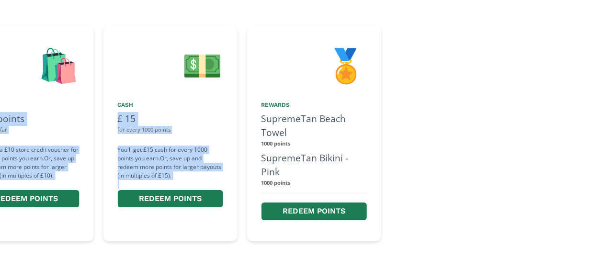  What do you see at coordinates (314, 205) in the screenshot?
I see `div: SupremeTan Swimsuit - Pink` at bounding box center [314, 205].